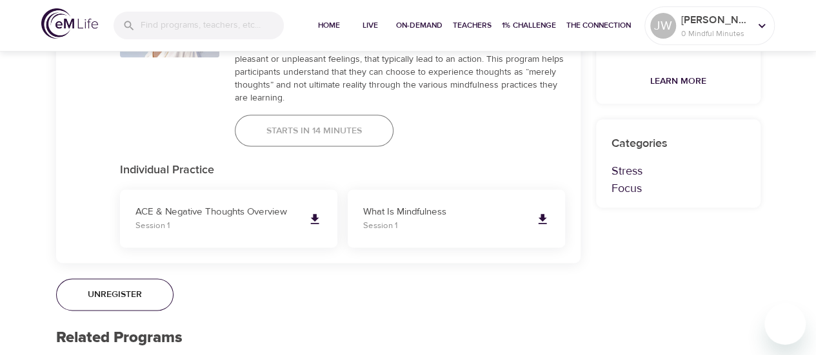 This screenshot has height=355, width=816. Describe the element at coordinates (678, 143) in the screenshot. I see `p: Categories` at that location.